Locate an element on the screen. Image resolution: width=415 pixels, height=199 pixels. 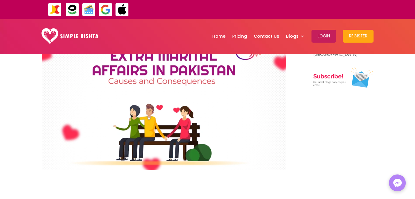
img: ApplePay-icon is located at coordinates (122, 10).